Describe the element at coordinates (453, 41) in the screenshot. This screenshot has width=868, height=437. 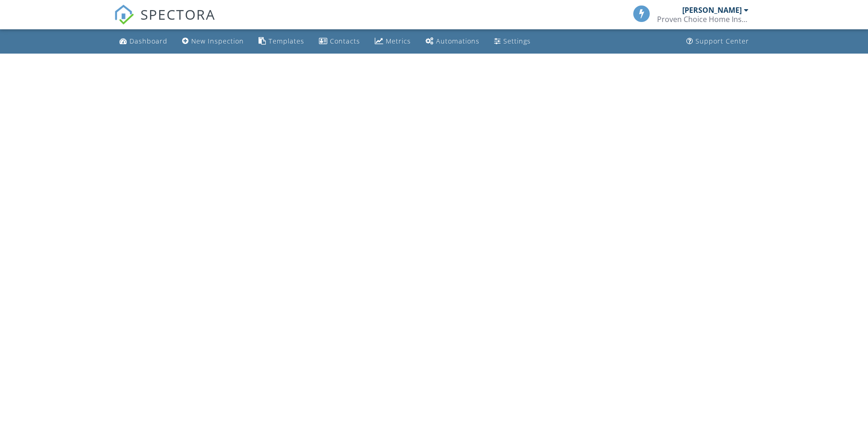
I see `a: Automations (Basic)` at that location.